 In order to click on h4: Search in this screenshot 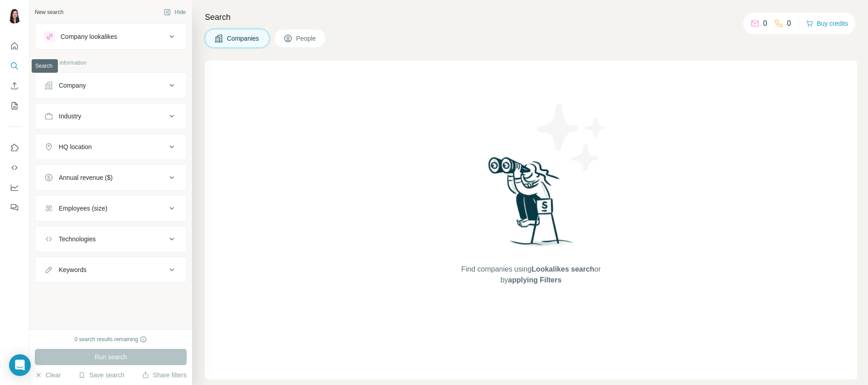, I will do `click(531, 17)`.